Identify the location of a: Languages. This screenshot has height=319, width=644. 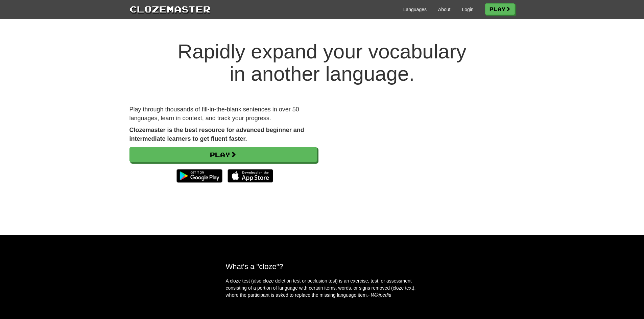
(415, 9).